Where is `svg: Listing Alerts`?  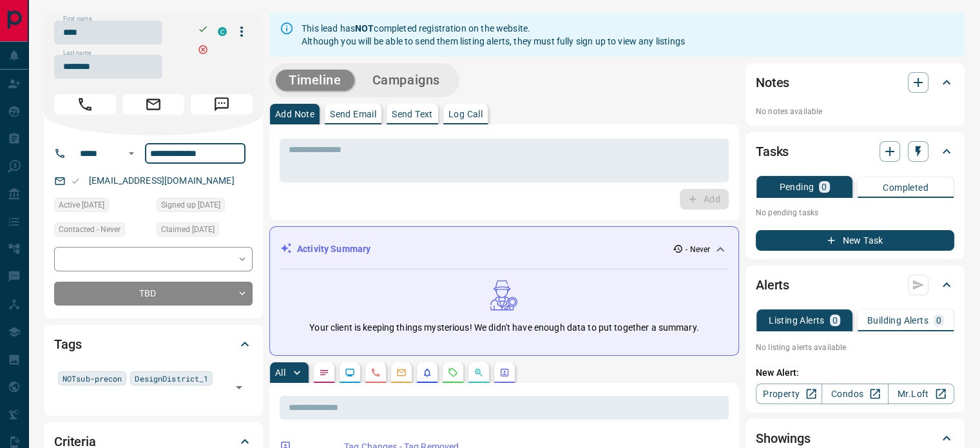 svg: Listing Alerts is located at coordinates (427, 373).